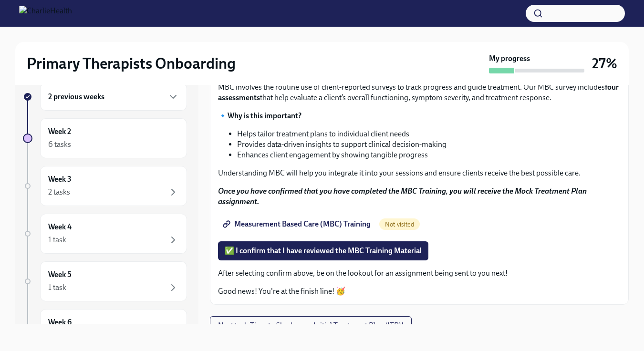  I want to click on p: MBC involves the routine use of client-reported surveys to track progress and guide treatment. Ou..., so click(419, 92).